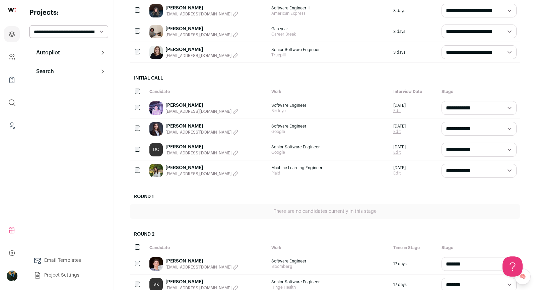 This screenshot has width=536, height=290. I want to click on a: Company Lists, so click(12, 80).